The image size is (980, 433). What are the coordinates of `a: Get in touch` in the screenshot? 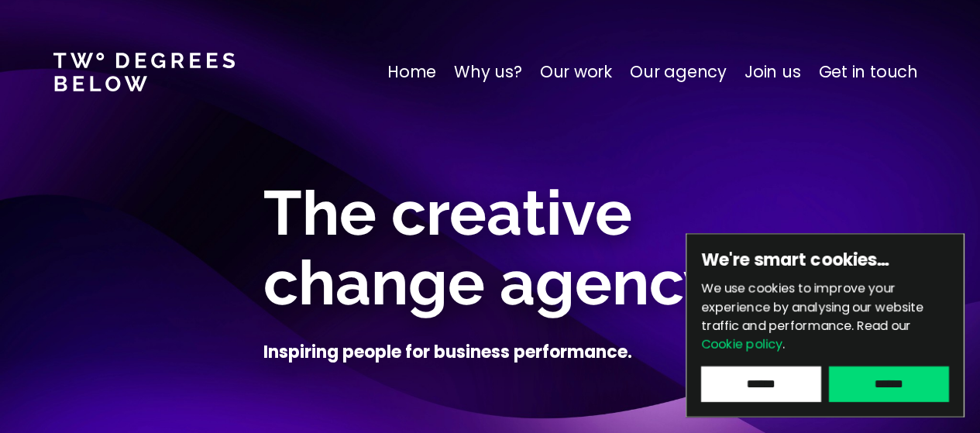 It's located at (868, 72).